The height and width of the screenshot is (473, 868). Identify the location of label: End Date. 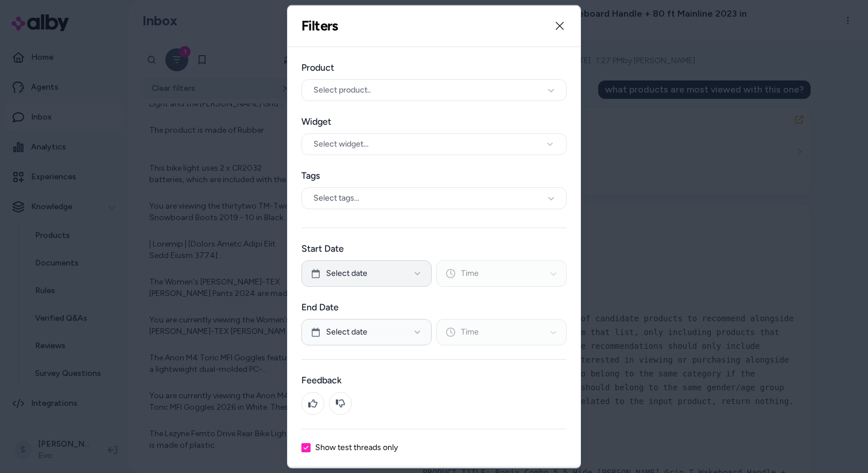
(434, 307).